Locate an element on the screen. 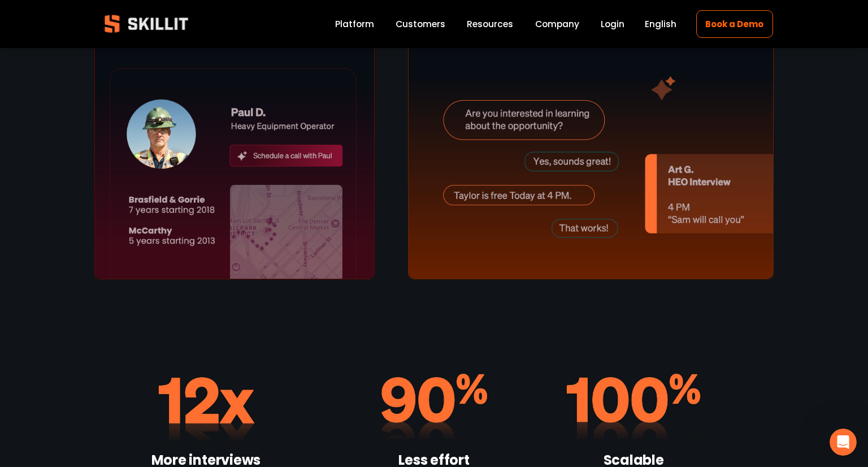 Image resolution: width=868 pixels, height=467 pixels. a: Company is located at coordinates (557, 24).